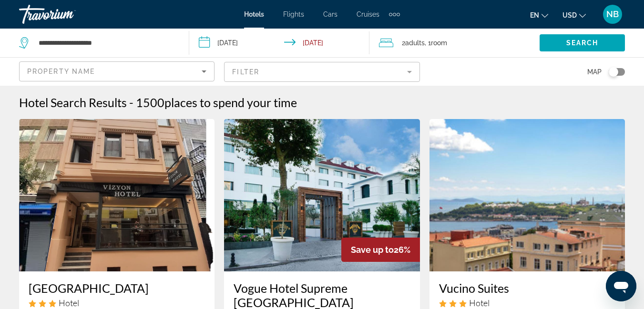 This screenshot has width=644, height=309. What do you see at coordinates (439, 43) in the screenshot?
I see `span: Room` at bounding box center [439, 43].